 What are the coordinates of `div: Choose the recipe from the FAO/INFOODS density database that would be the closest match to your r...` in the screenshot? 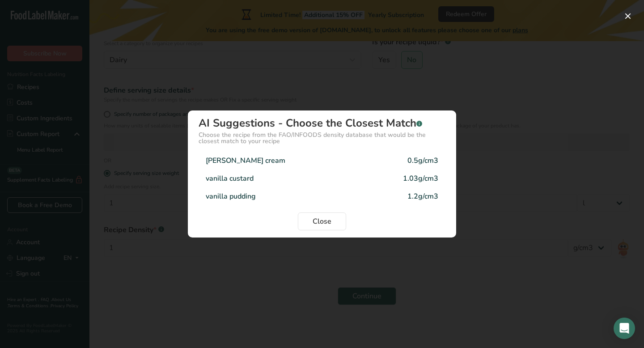 It's located at (322, 138).